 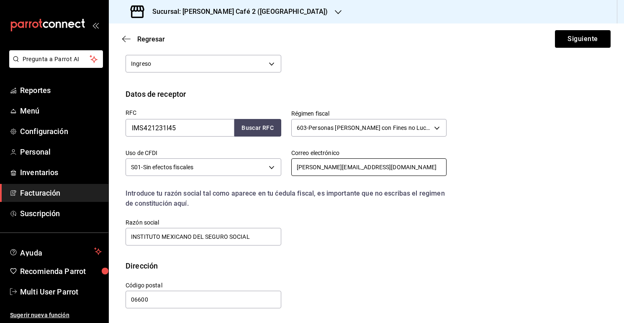 I want to click on label: RFC, so click(x=203, y=113).